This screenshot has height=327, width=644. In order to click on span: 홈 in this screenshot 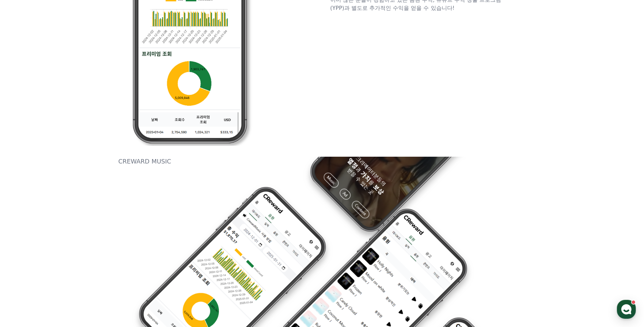, I will do `click(23, 228)`.